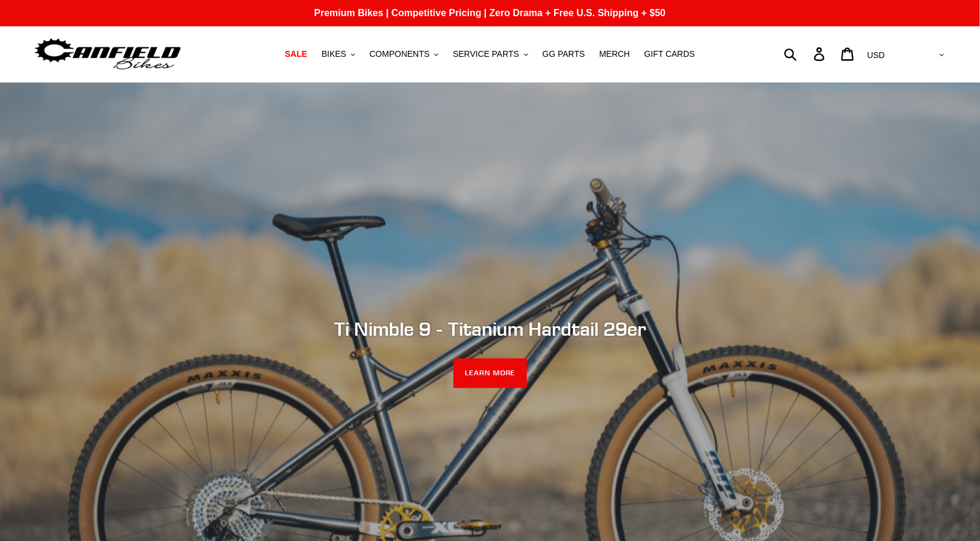 This screenshot has height=541, width=980. Describe the element at coordinates (490, 329) in the screenshot. I see `h2: Ti Nimble 9 - Titanium Hardtail 29er` at that location.